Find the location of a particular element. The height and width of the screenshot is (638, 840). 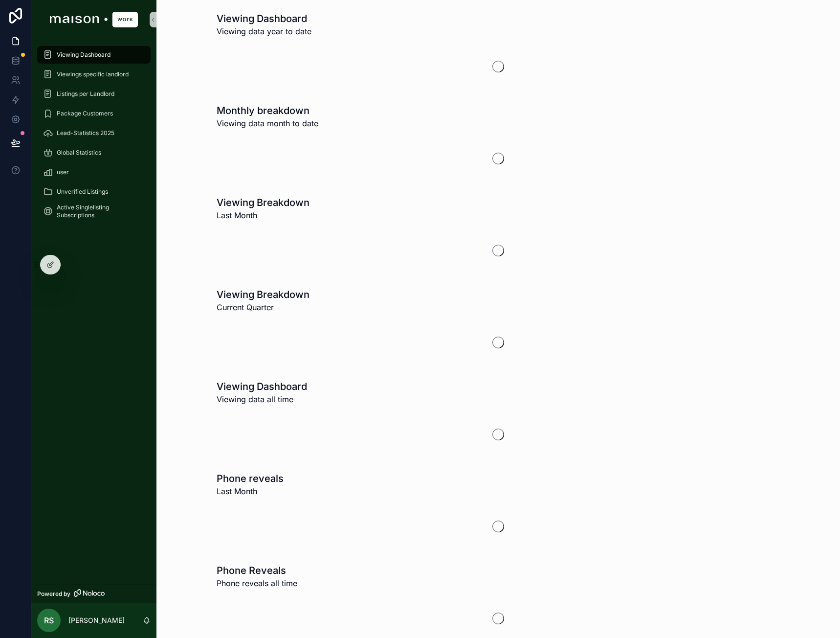

a: user is located at coordinates (94, 172).